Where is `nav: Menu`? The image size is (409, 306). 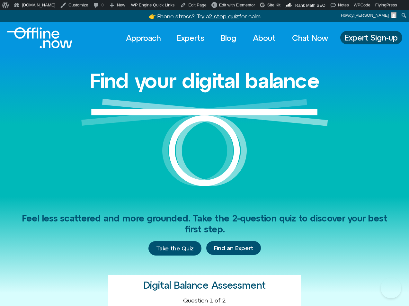 nav: Menu is located at coordinates (227, 38).